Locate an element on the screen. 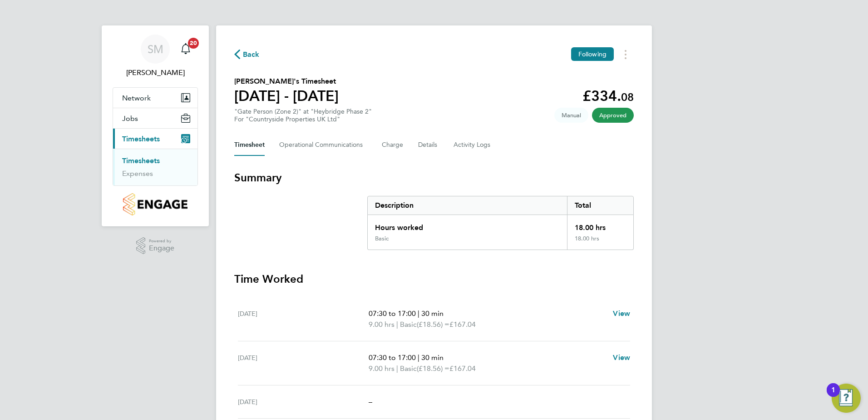  div: "Gate Person (Zone 2)" at "Heybridge Phase 2" is located at coordinates (303, 115).